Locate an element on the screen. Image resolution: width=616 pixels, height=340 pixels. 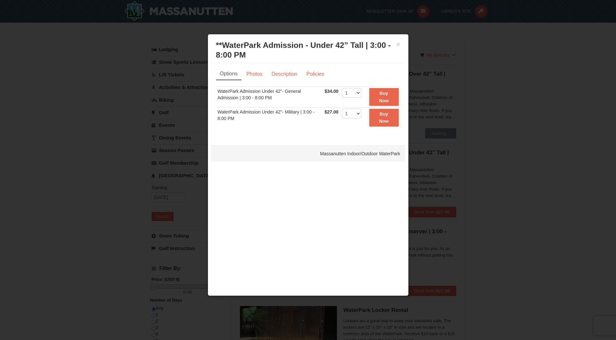
span: $27.00 is located at coordinates (331, 112).